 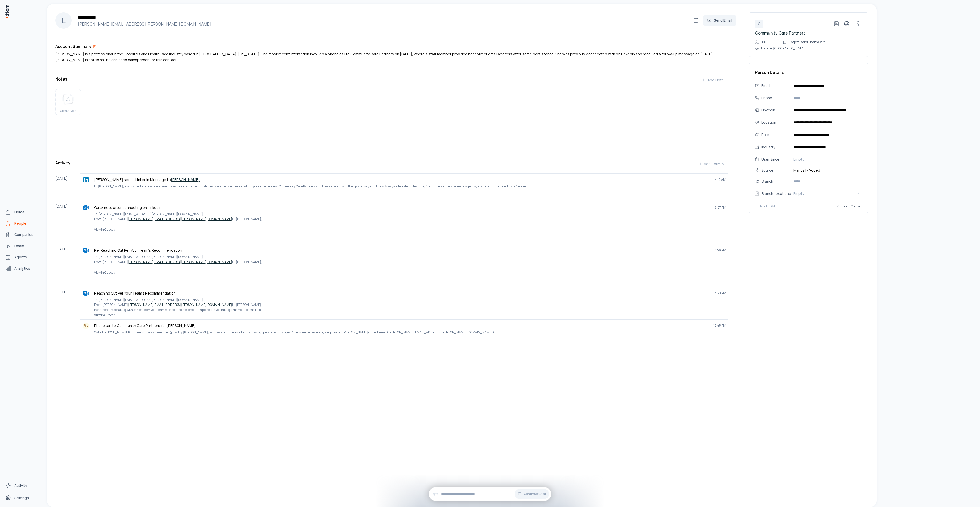 I want to click on h3: Activity, so click(x=63, y=163).